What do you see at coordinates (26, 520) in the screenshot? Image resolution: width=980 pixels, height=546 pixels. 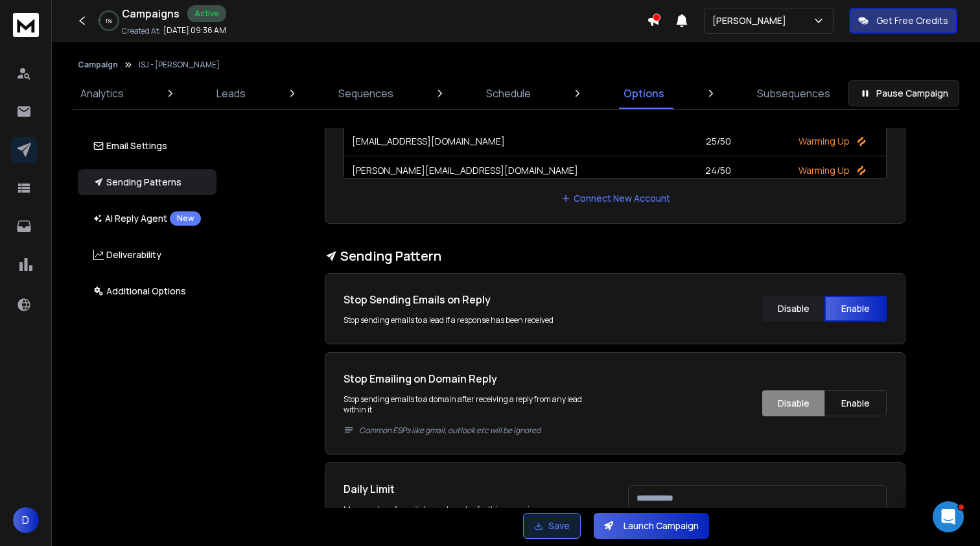 I see `span: D` at bounding box center [26, 520].